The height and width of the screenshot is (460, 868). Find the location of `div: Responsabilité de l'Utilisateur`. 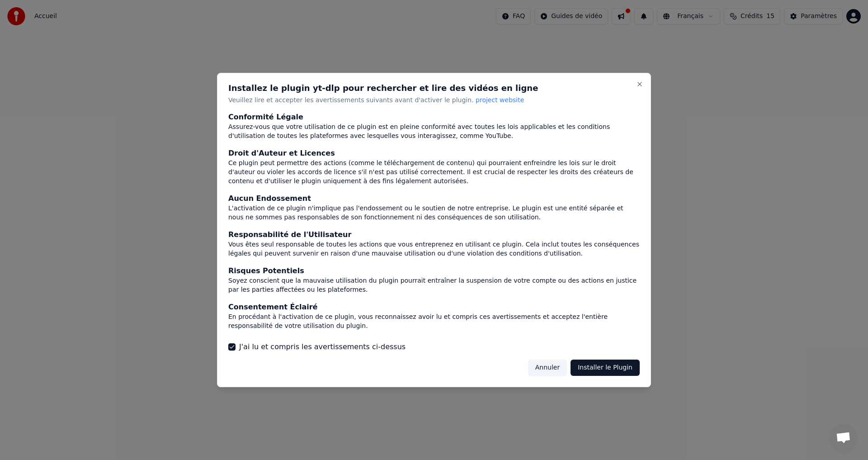

div: Responsabilité de l'Utilisateur is located at coordinates (434, 235).